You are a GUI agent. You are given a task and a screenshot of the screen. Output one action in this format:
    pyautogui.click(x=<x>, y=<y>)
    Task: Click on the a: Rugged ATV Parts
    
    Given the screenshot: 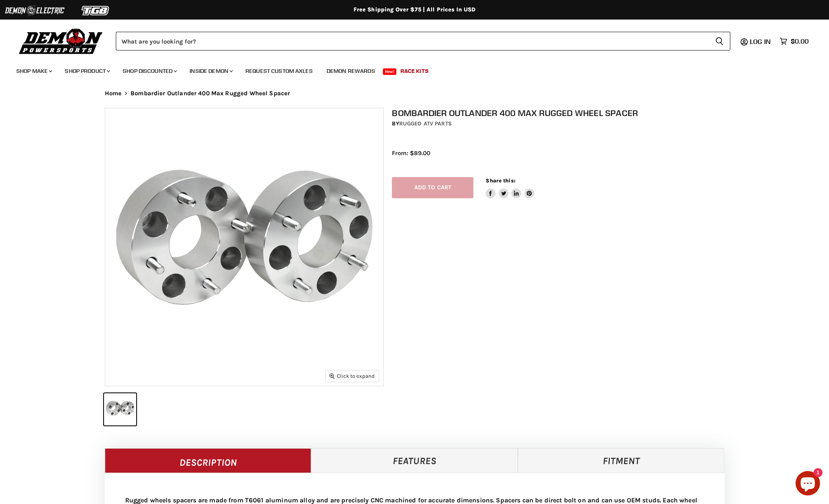 What is the action you would take?
    pyautogui.click(x=425, y=124)
    